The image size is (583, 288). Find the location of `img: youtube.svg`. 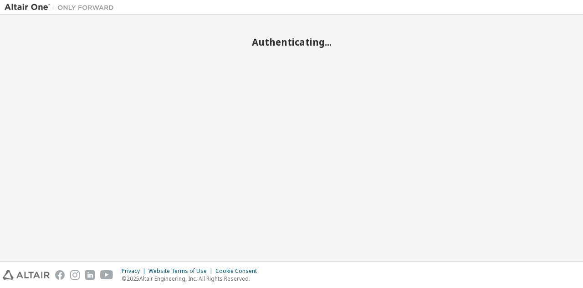

img: youtube.svg is located at coordinates (107, 274).